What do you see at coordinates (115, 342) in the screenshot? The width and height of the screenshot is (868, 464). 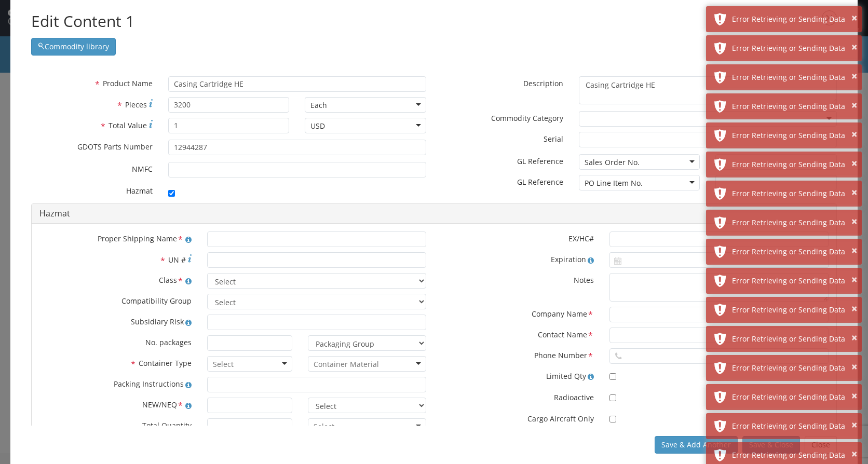 I see `label: No. packages` at bounding box center [115, 342].